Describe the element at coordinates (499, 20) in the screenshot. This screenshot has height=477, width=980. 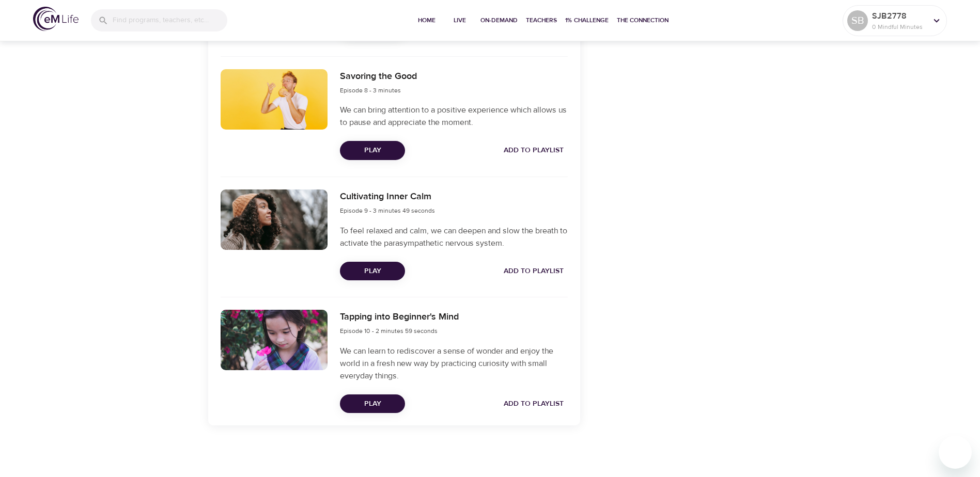
I see `span: On-Demand` at that location.